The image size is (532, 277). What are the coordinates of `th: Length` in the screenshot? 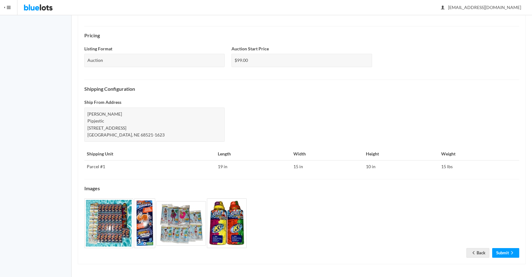 It's located at (253, 154).